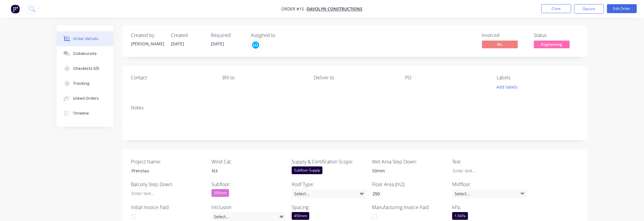  What do you see at coordinates (329, 207) in the screenshot?
I see `label: Spacing:` at bounding box center [329, 207].